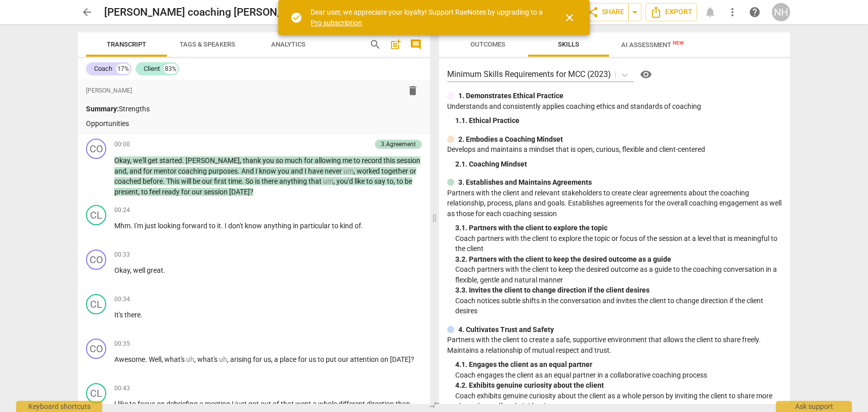 Image resolution: width=868 pixels, height=412 pixels. What do you see at coordinates (216, 192) in the screenshot?
I see `span: session` at bounding box center [216, 192].